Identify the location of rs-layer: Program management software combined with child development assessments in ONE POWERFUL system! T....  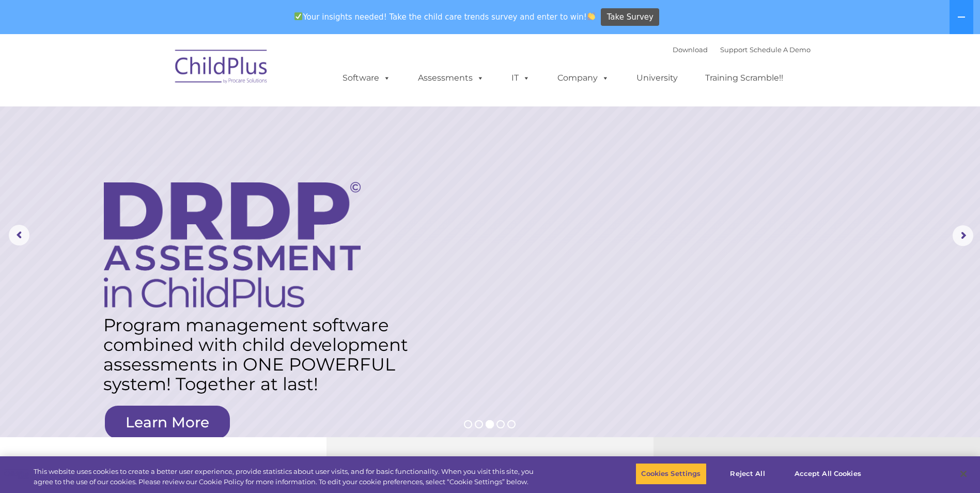
(260, 355).